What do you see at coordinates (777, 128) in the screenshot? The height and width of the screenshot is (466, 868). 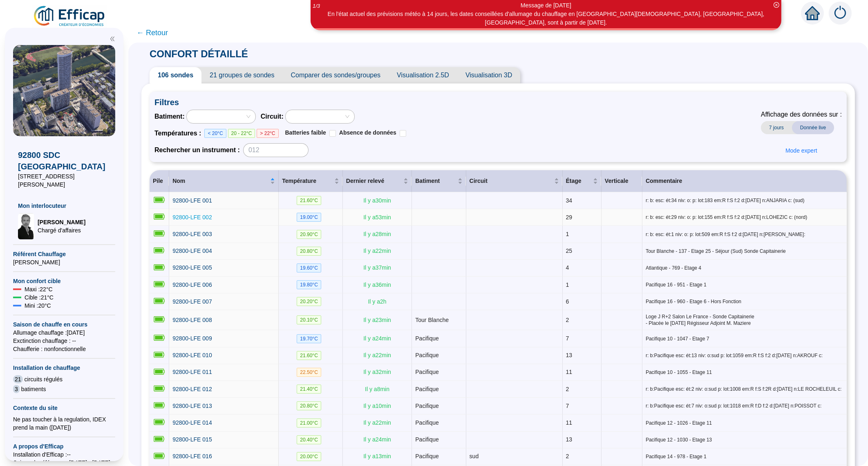 I see `span: 7 jours` at bounding box center [777, 128].